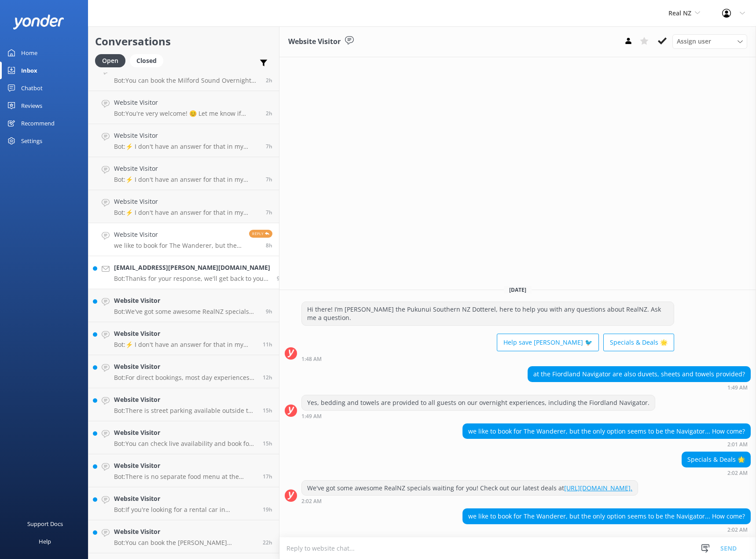  Describe the element at coordinates (267, 377) in the screenshot. I see `span: 09:35pm 17-Aug-2025 (UTC +12:00) Pacific/Auckland` at that location.